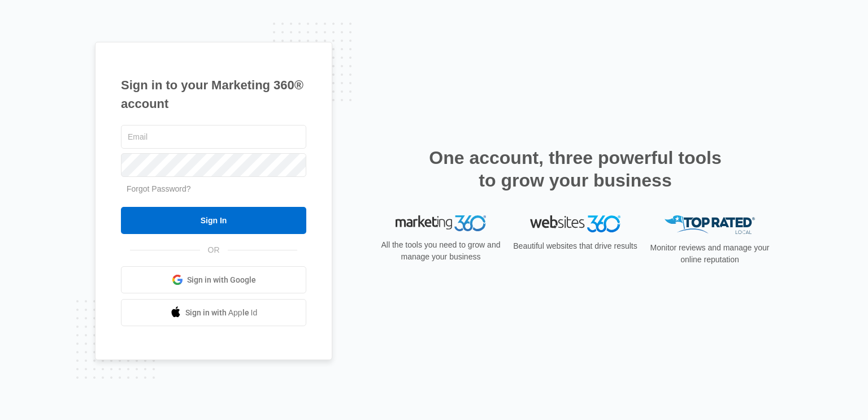 This screenshot has width=868, height=420. I want to click on span: Sign in with Apple Id, so click(222, 313).